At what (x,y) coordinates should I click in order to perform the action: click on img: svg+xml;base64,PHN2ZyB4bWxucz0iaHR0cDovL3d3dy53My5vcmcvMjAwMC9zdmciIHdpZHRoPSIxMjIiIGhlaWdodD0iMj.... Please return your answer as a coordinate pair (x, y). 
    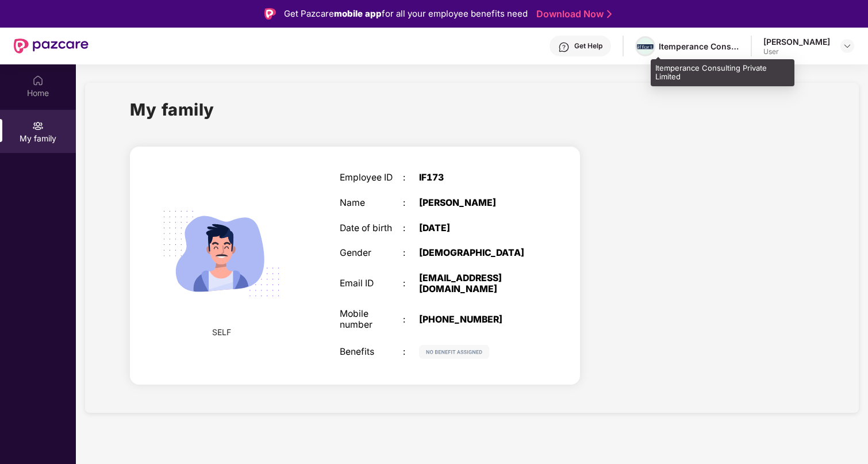
    Looking at the image, I should click on (454, 352).